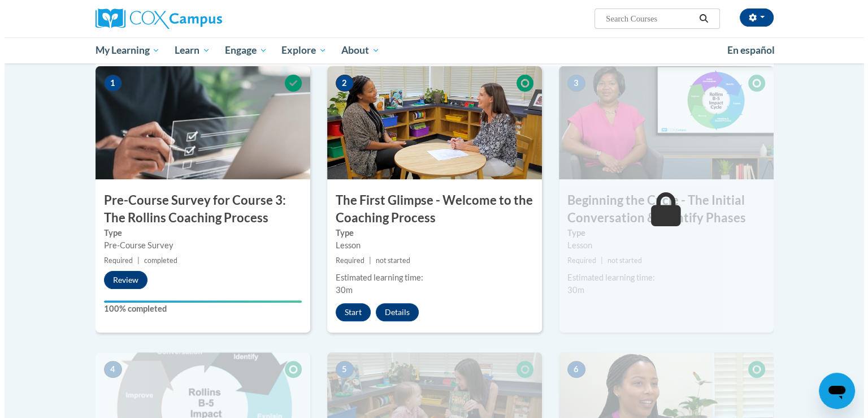 The width and height of the screenshot is (868, 418). What do you see at coordinates (341, 369) in the screenshot?
I see `span: 5` at bounding box center [341, 369].